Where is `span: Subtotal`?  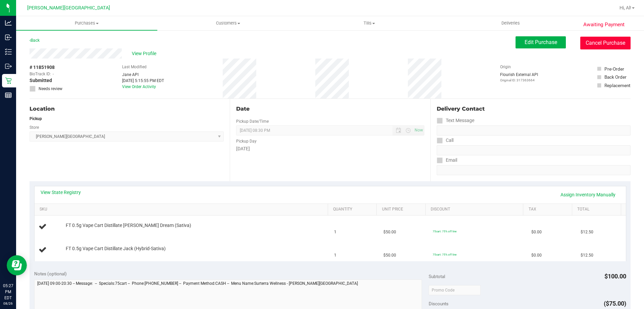 span: Subtotal is located at coordinates (437, 276).